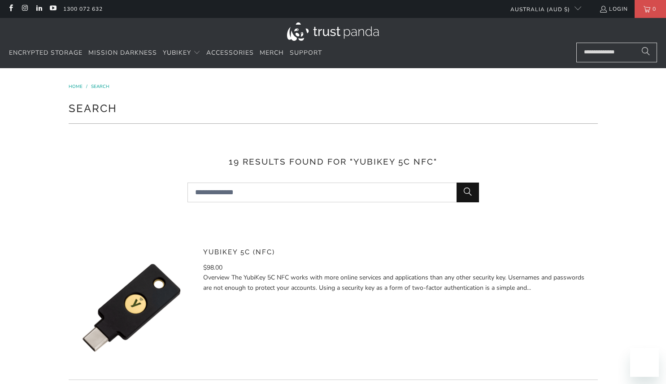 This screenshot has height=384, width=666. Describe the element at coordinates (166, 53) in the screenshot. I see `nav: Translation missing: en.navigation.header.main_nav` at that location.